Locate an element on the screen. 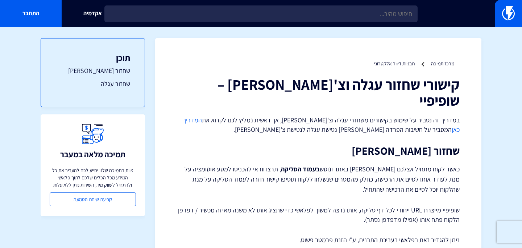 The width and height of the screenshot is (522, 248). a: שחזור עגלה is located at coordinates (93, 84).